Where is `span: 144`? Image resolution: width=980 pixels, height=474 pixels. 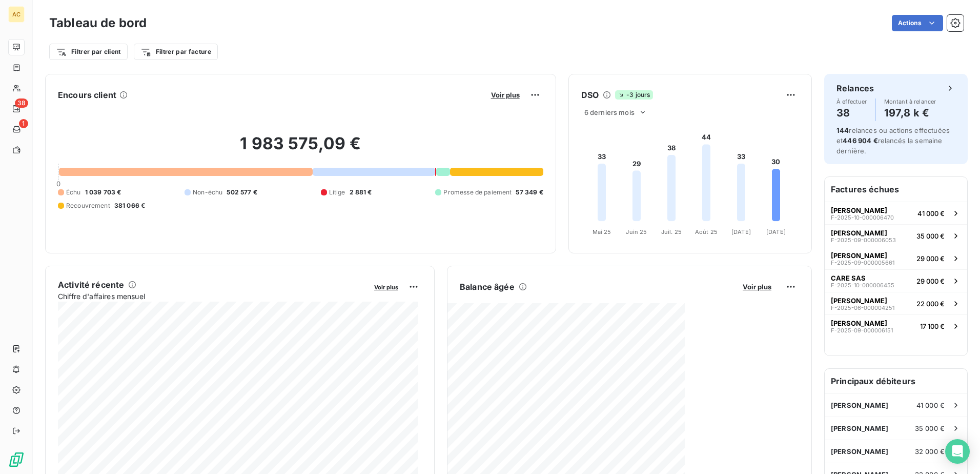 span: 144 is located at coordinates (843, 130).